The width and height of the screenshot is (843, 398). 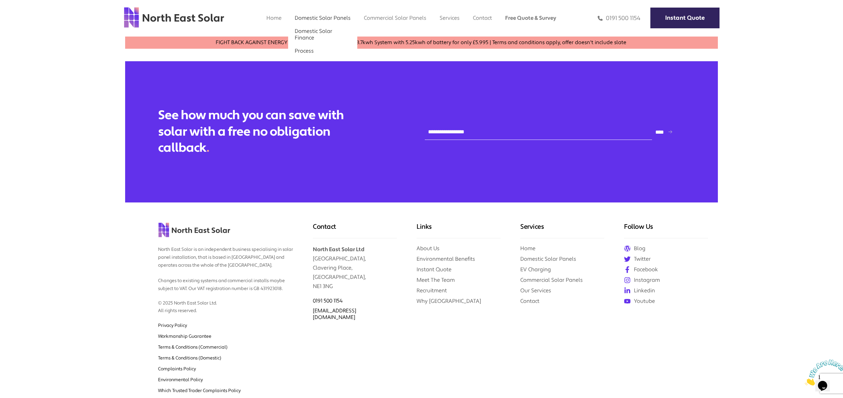 What do you see at coordinates (173, 326) in the screenshot?
I see `a: Privacy Policy` at bounding box center [173, 326].